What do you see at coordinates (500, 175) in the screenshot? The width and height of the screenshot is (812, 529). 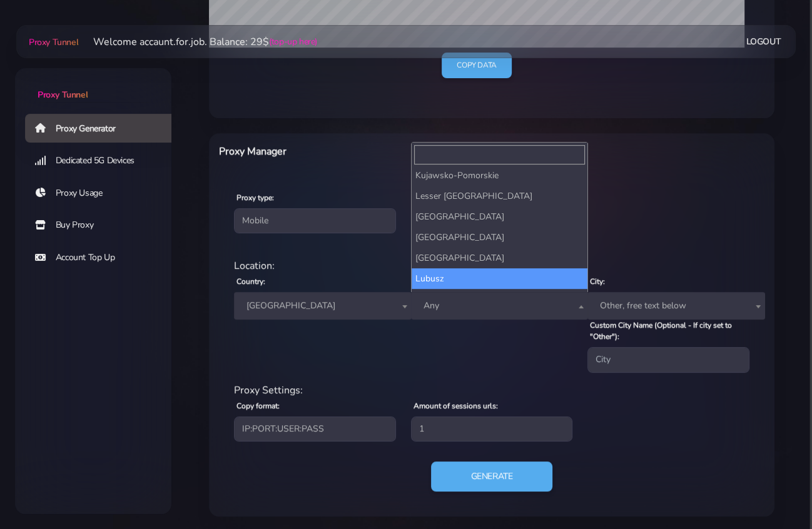 I see `li: Kujawsko-Pomorskie` at bounding box center [500, 175].